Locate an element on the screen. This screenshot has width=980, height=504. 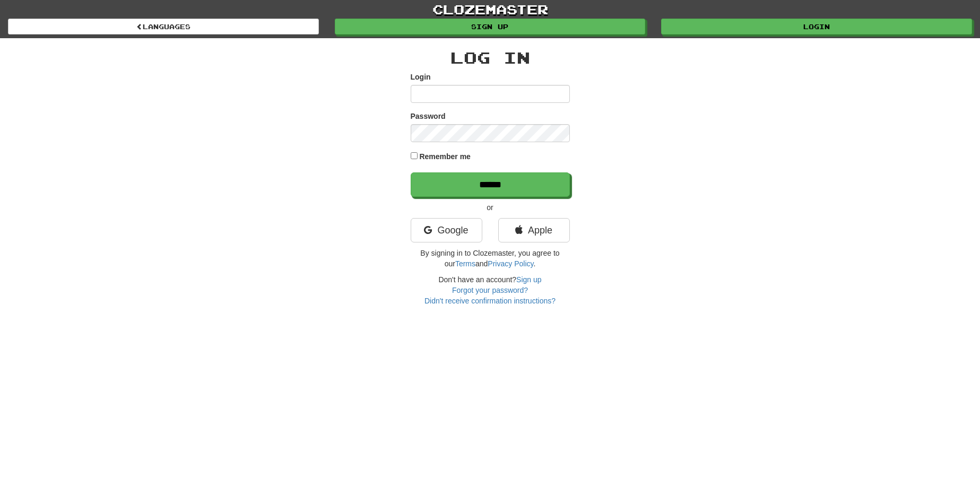
label: Password is located at coordinates (428, 116).